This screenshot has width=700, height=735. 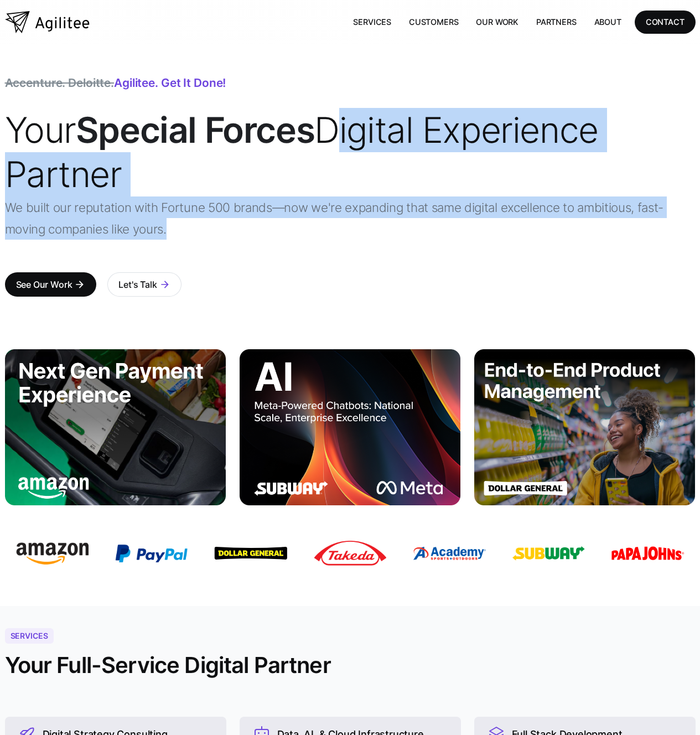 I want to click on a: About, so click(x=607, y=22).